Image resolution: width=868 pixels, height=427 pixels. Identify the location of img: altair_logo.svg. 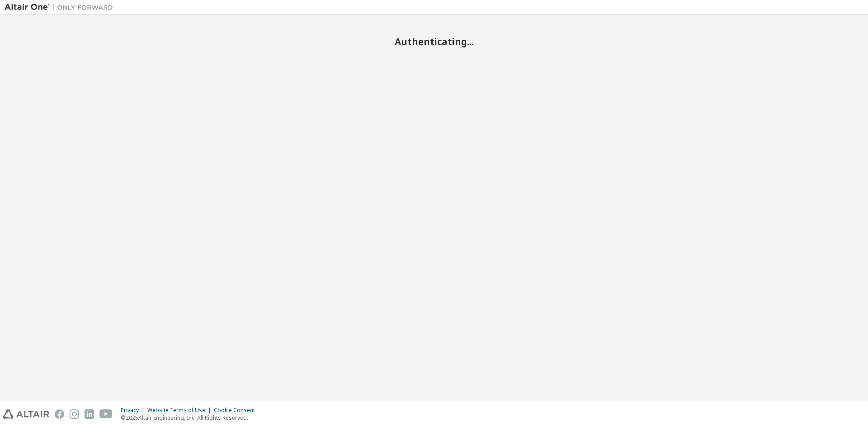
(26, 414).